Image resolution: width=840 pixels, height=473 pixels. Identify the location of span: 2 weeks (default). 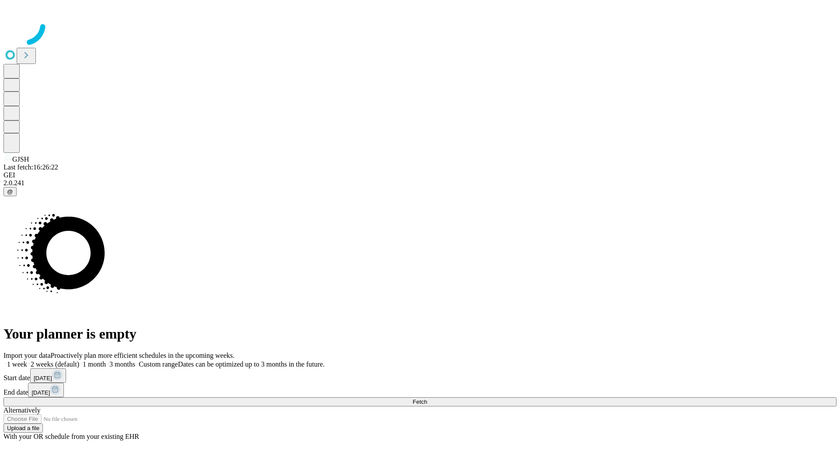
(55, 364).